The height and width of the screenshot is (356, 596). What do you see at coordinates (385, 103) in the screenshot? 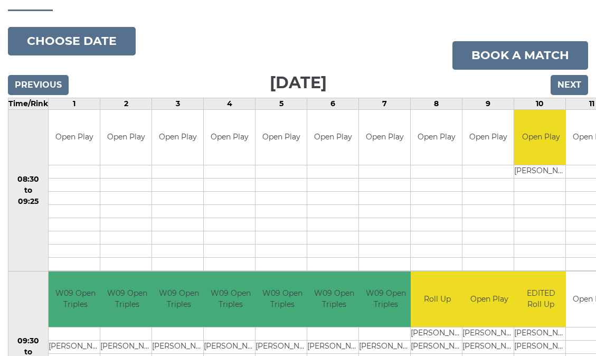
I see `td: 7` at bounding box center [385, 103].